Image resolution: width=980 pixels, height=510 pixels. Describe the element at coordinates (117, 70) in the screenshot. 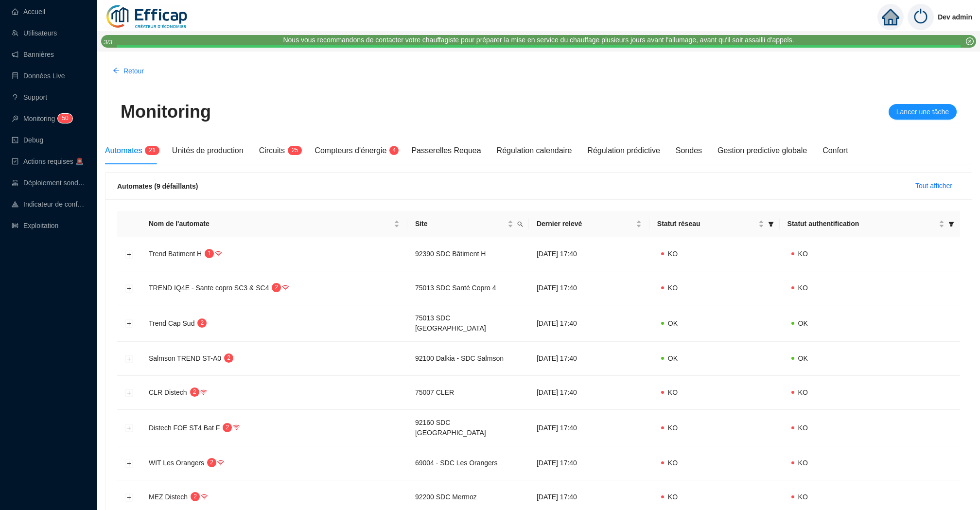

I see `span: arrow-left` at that location.